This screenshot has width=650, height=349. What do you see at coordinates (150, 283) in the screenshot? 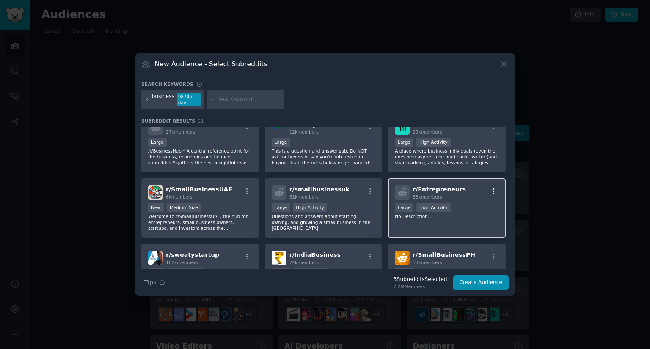
I see `span: Tips` at bounding box center [150, 283].